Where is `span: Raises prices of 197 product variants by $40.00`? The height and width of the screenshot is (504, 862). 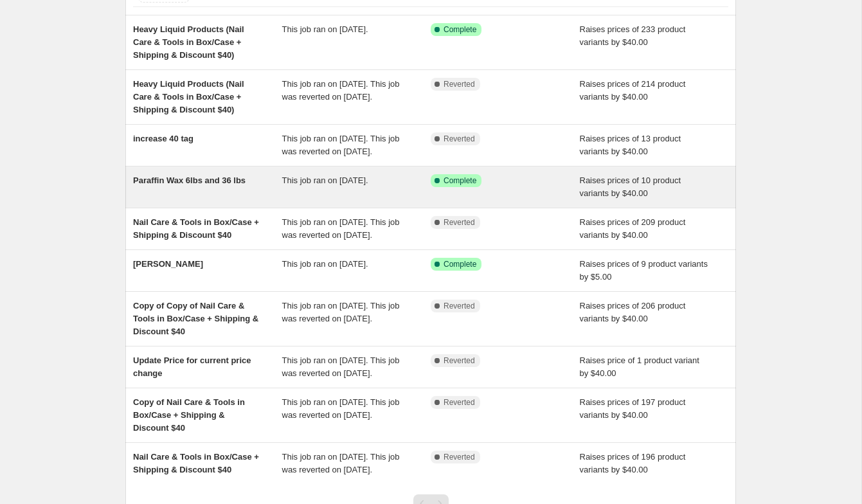
span: Raises prices of 197 product variants by $40.00 is located at coordinates (632, 409).